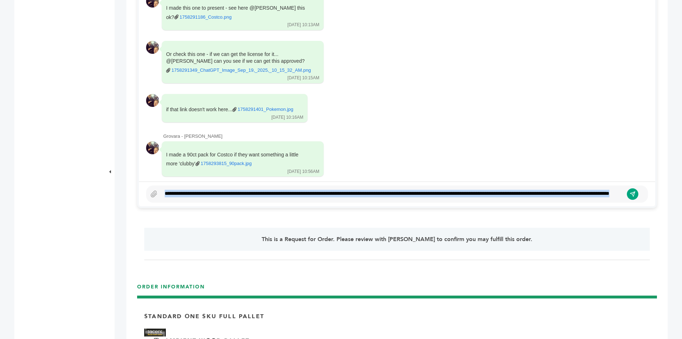 The image size is (682, 339). Describe the element at coordinates (226, 163) in the screenshot. I see `a: 1758293815_90pack.jpg` at that location.